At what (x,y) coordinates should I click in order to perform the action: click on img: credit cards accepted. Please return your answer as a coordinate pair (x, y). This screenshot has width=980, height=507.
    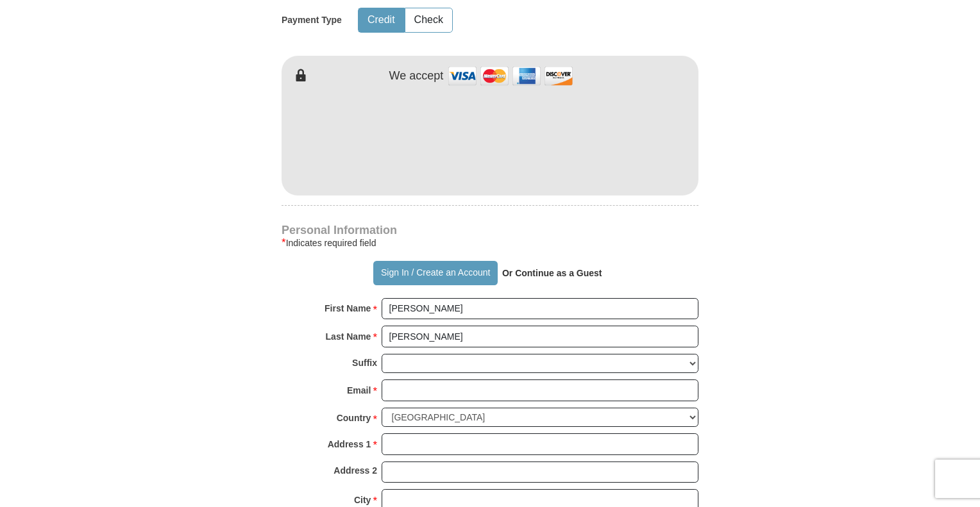
    Looking at the image, I should click on (510, 76).